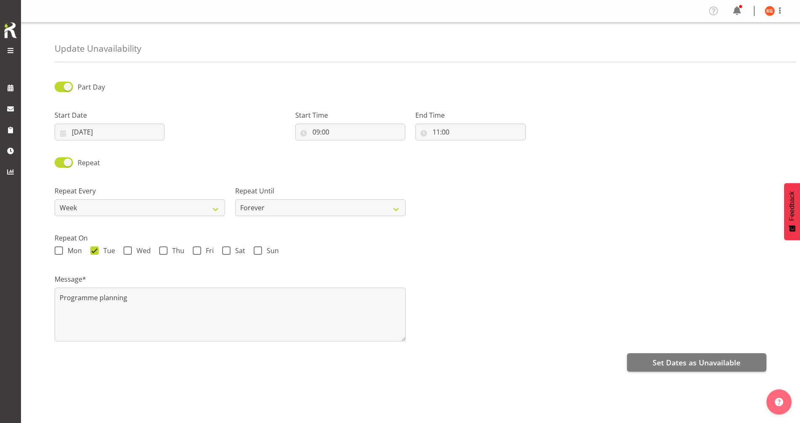 Image resolution: width=800 pixels, height=423 pixels. What do you see at coordinates (238, 250) in the screenshot?
I see `span: Sat` at bounding box center [238, 250].